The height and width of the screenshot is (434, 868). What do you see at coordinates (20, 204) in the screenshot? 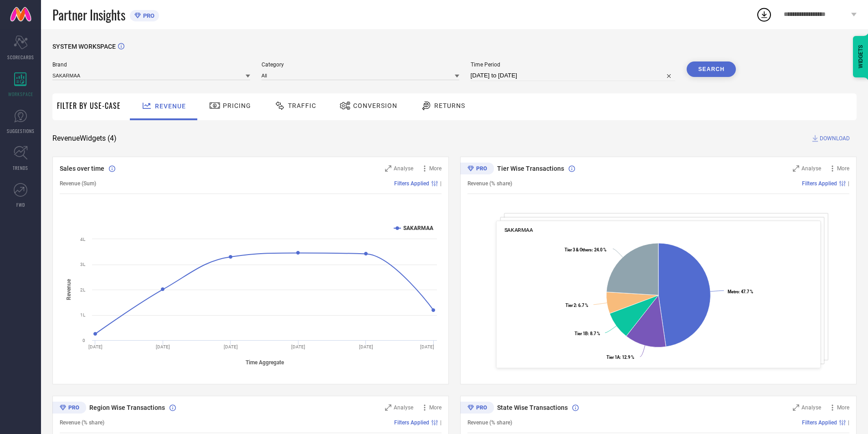
I see `span: FWD` at bounding box center [20, 204].